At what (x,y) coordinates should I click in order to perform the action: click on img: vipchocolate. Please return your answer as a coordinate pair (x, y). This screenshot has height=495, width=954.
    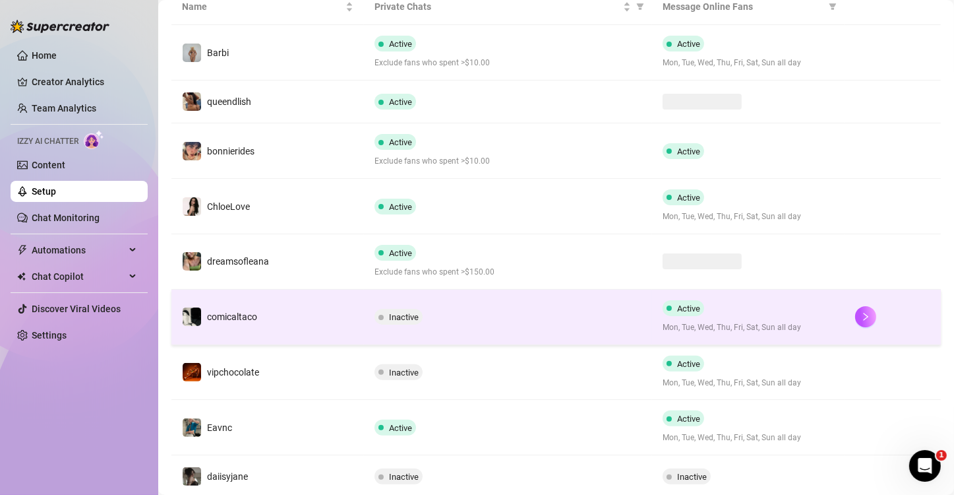
    Looking at the image, I should click on (192, 372).